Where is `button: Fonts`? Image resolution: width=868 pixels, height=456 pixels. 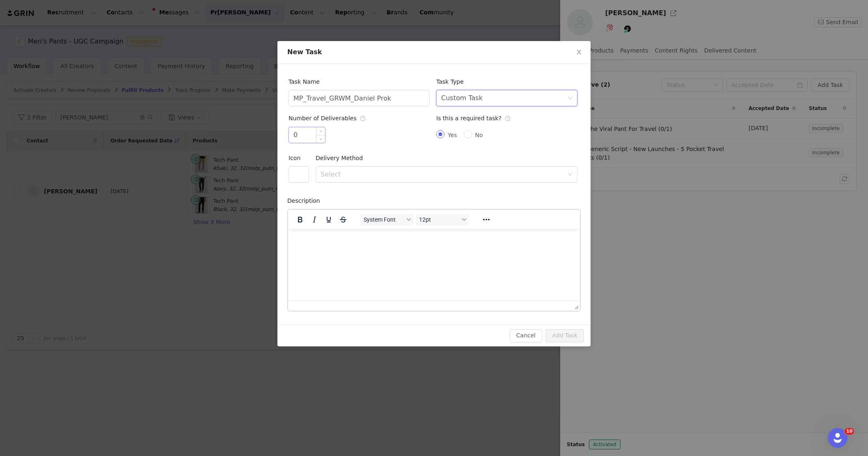 button: Fonts is located at coordinates (387, 220).